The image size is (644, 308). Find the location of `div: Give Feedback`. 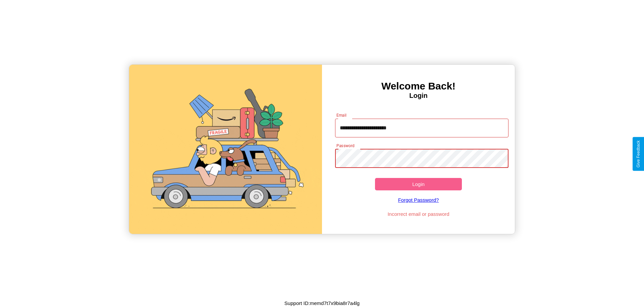

div: Give Feedback is located at coordinates (638, 154).